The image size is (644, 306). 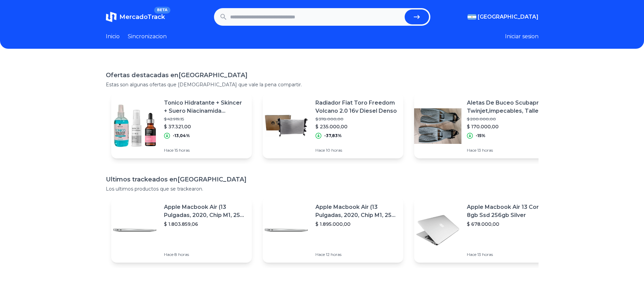 What do you see at coordinates (205, 107) in the screenshot?
I see `p: Tonico Hidratante + Skincer + Suero Niacinamida Biobellus` at bounding box center [205, 107].